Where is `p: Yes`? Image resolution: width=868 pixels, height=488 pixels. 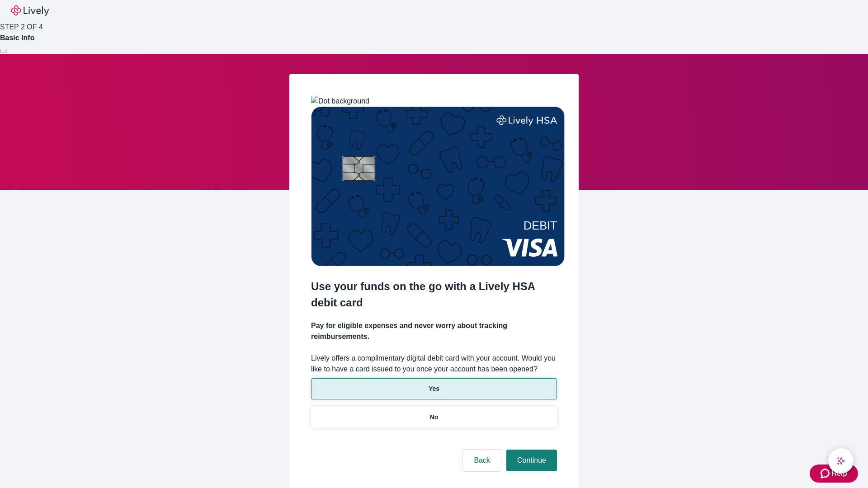 p: Yes is located at coordinates (434, 389).